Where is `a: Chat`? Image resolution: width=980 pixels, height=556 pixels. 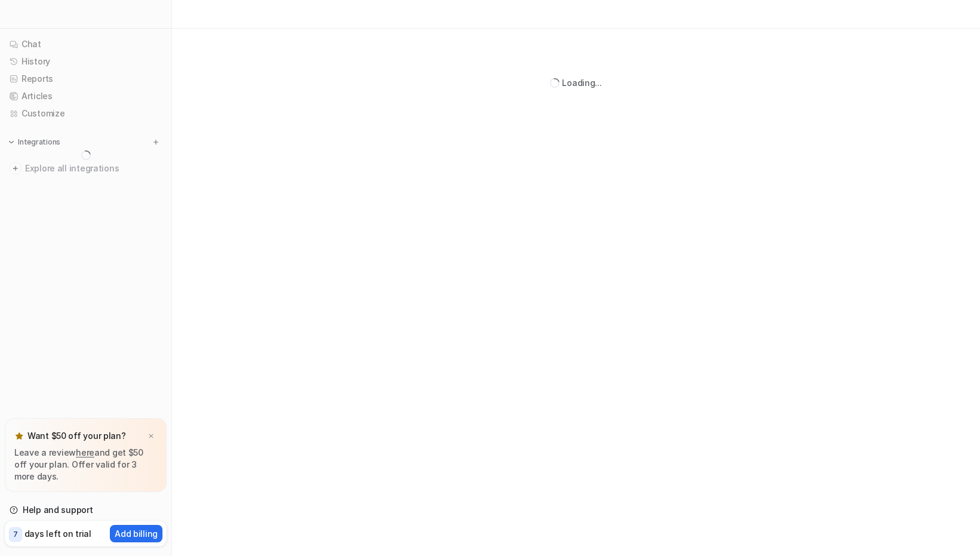 a: Chat is located at coordinates (85, 44).